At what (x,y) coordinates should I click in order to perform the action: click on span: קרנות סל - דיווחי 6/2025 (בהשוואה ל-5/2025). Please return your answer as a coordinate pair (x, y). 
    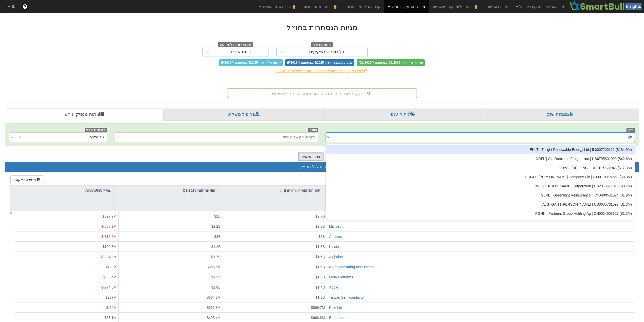
    Looking at the image, I should click on (251, 63).